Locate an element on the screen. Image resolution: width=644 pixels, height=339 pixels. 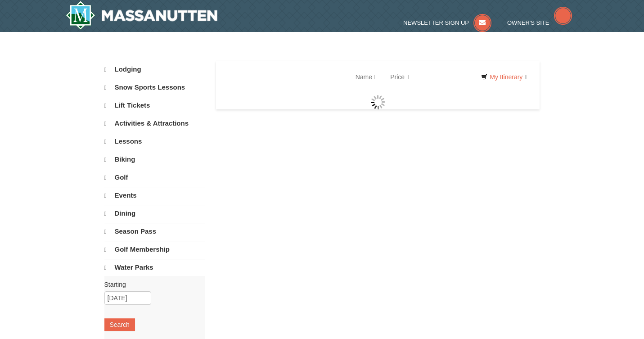
span: Newsletter Sign Up is located at coordinates (436, 22).